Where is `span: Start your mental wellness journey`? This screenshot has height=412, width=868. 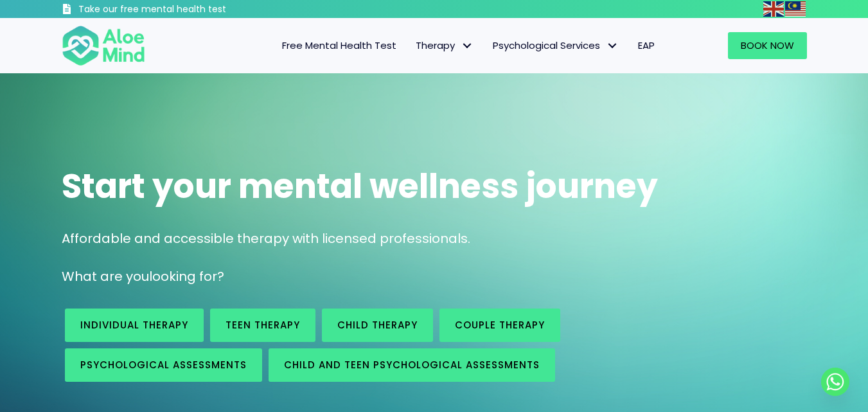 span: Start your mental wellness journey is located at coordinates (360, 185).